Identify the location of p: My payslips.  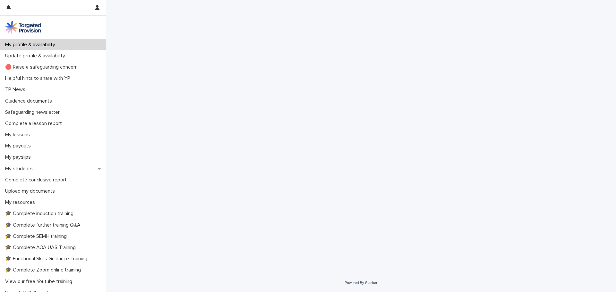
(19, 157).